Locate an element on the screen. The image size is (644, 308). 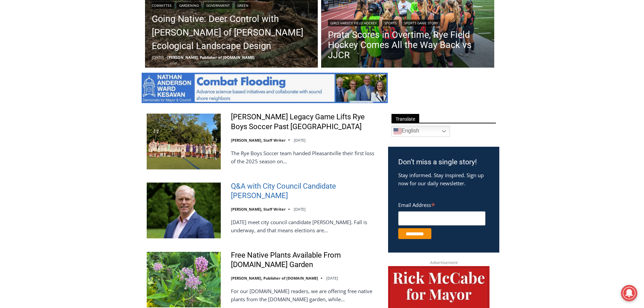
div: Live Music is located at coordinates (81, 37).